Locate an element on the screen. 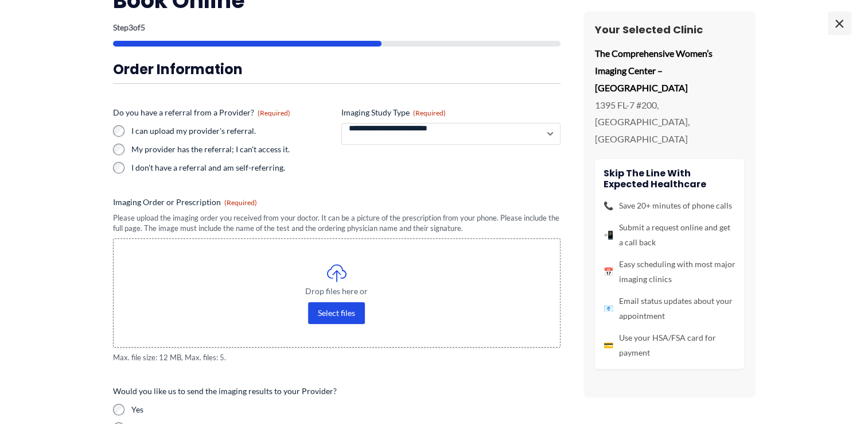  li: Easy scheduling with most major imaging clinics is located at coordinates (670, 272).